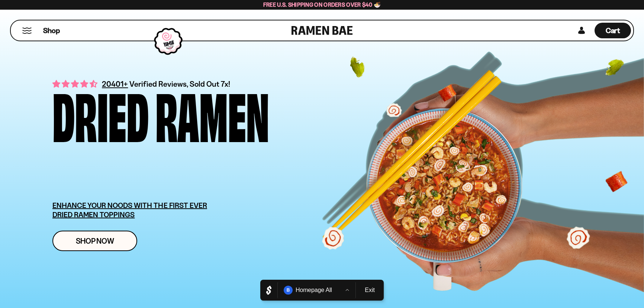 The width and height of the screenshot is (644, 308). I want to click on span: Homepage All, so click(318, 290).